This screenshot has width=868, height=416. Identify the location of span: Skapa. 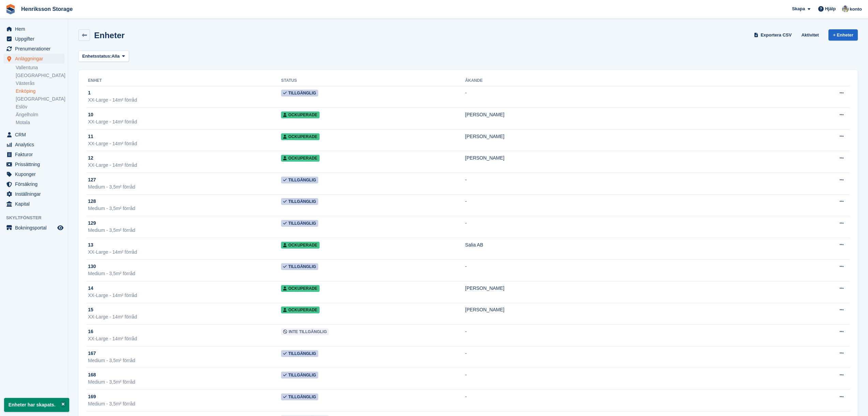
(798, 9).